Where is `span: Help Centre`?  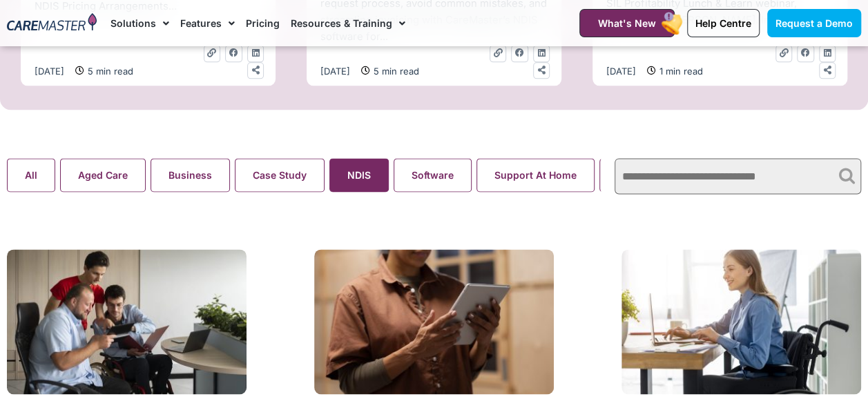 span: Help Centre is located at coordinates (723, 23).